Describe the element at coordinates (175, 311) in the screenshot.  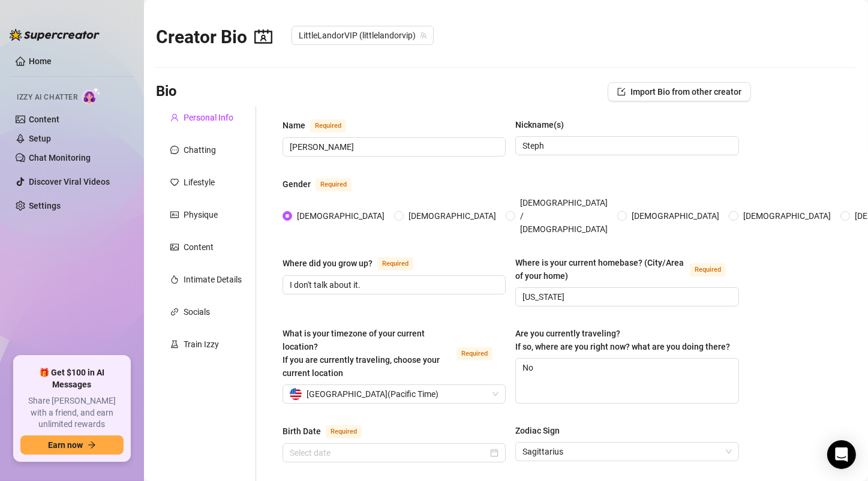
I see `span: link` at that location.